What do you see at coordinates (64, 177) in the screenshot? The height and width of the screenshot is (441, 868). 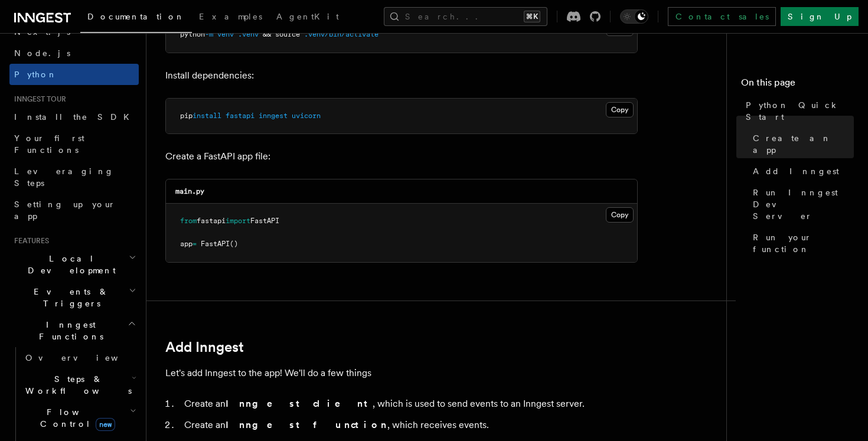 I see `span: Leveraging Steps` at bounding box center [64, 177].